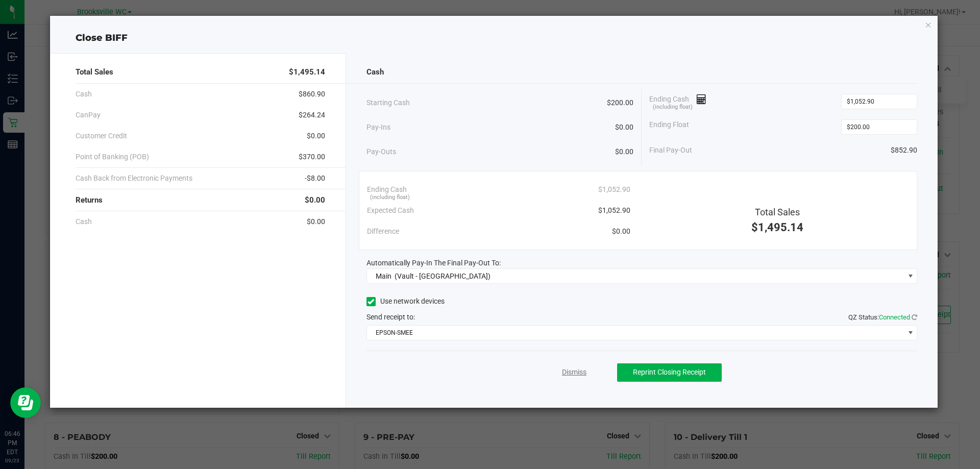  I want to click on span: Pay-Ins, so click(378, 127).